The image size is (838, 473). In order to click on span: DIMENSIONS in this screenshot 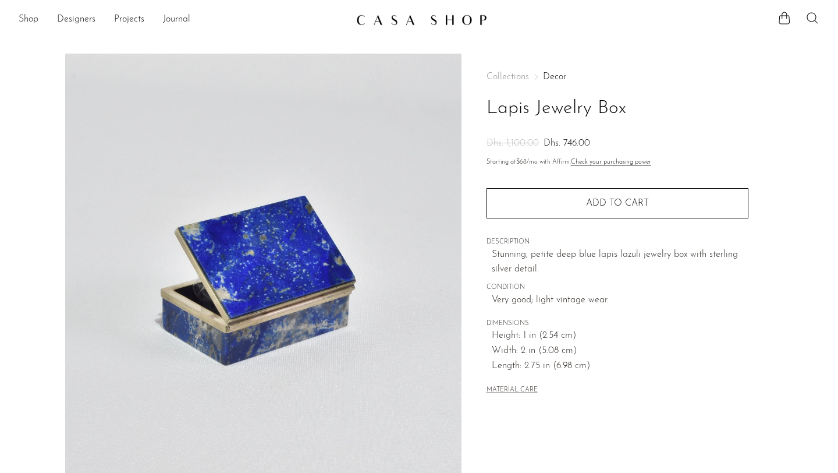, I will do `click(618, 324)`.